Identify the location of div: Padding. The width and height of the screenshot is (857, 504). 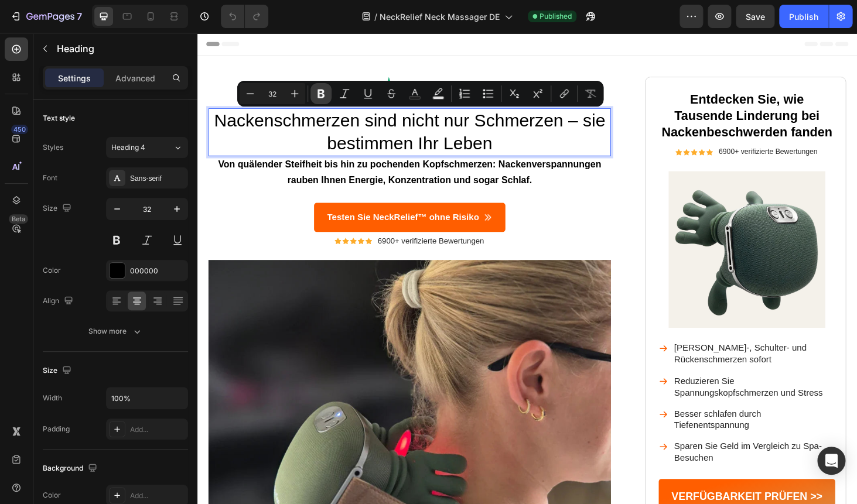
(57, 429).